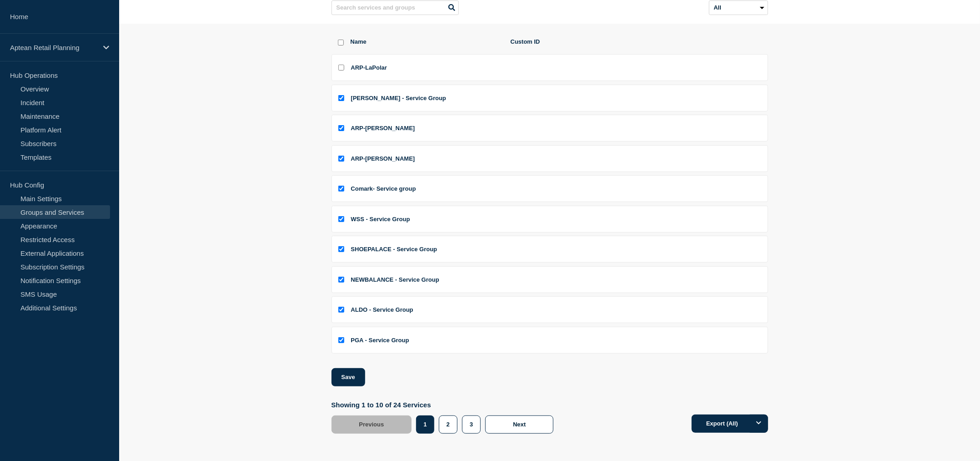 This screenshot has height=461, width=980. What do you see at coordinates (341, 219) in the screenshot?
I see `input: WSS - Service Group checkbox` at bounding box center [341, 219].